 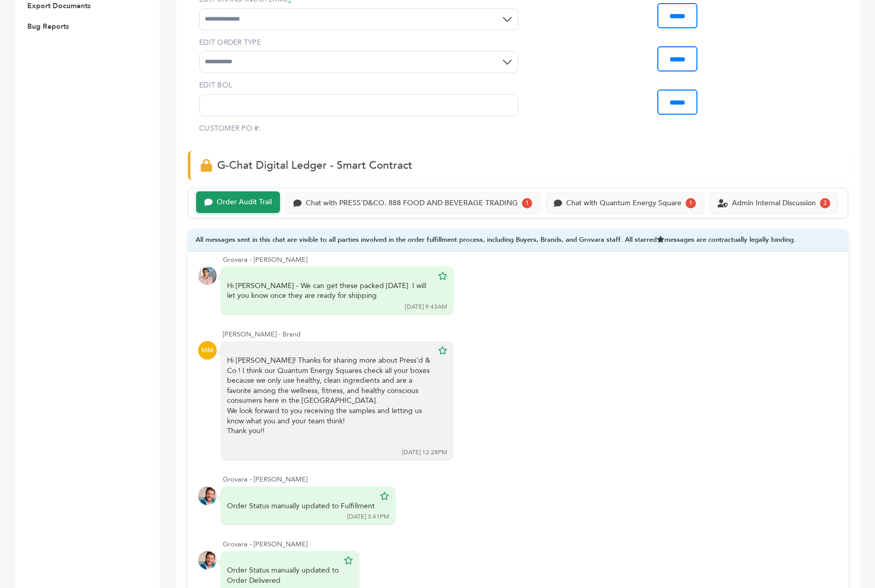 I want to click on div: Order Audit Trail, so click(x=244, y=202).